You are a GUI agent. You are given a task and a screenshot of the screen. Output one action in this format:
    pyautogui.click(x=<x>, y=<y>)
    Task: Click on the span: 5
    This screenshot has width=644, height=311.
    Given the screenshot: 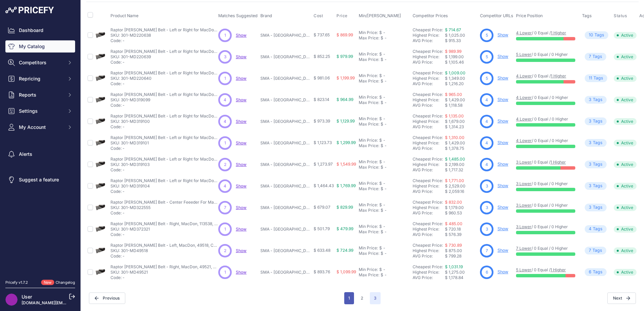 What is the action you would take?
    pyautogui.click(x=487, y=35)
    